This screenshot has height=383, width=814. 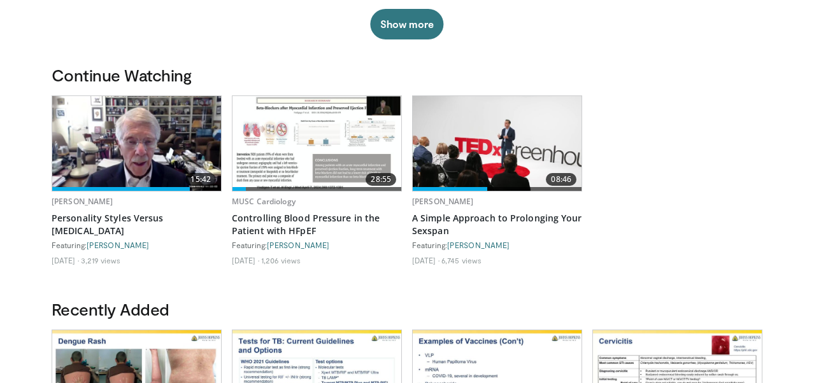 I want to click on li: 1,206 views, so click(x=281, y=260).